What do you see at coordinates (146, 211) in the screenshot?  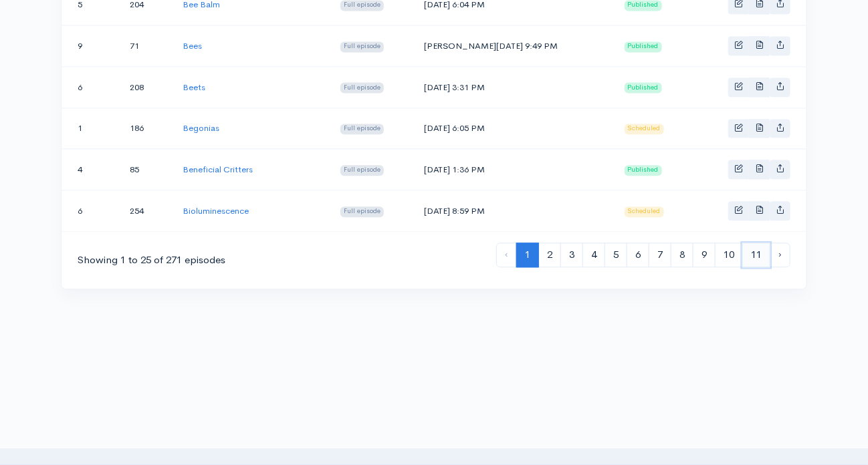 I see `td: 254` at bounding box center [146, 211].